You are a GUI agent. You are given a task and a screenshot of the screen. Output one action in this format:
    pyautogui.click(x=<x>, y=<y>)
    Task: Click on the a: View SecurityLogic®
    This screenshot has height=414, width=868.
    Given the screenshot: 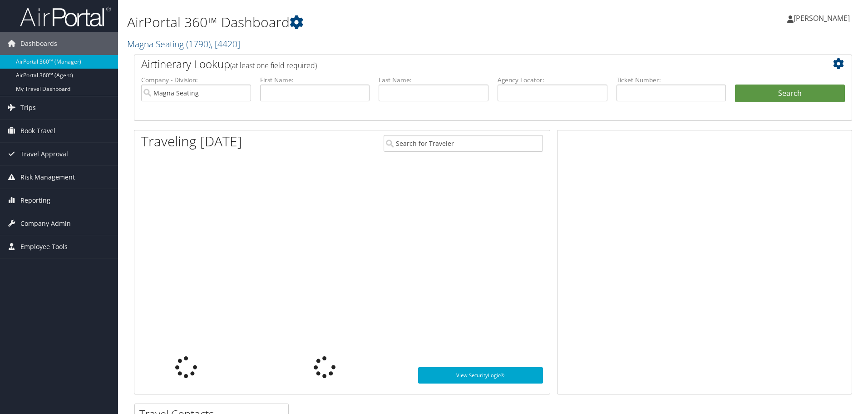 What is the action you would take?
    pyautogui.click(x=481, y=375)
    